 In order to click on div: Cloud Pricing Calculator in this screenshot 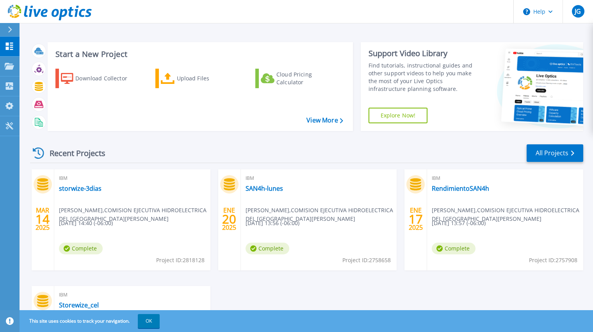, I will do `click(307, 78)`.